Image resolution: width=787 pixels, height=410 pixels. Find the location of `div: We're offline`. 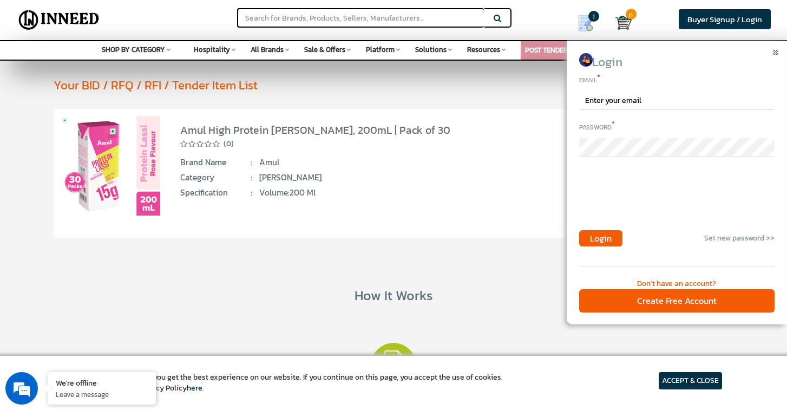

div: We're offline is located at coordinates (102, 382).